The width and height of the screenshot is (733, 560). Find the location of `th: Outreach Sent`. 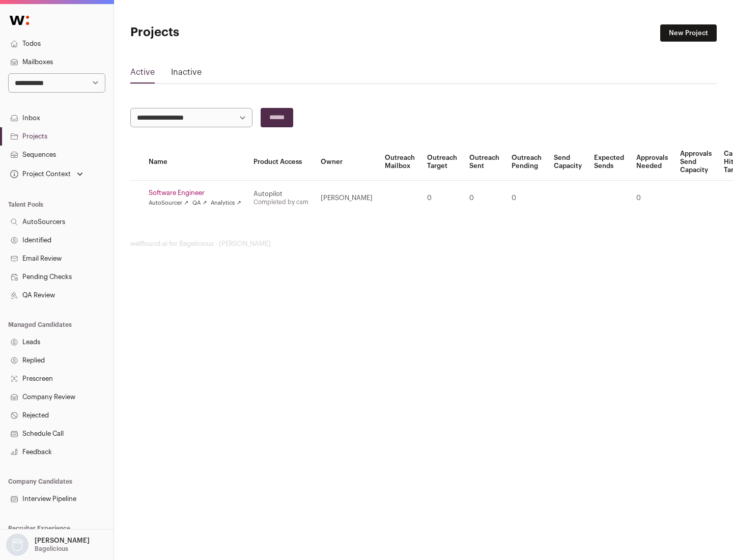

th: Outreach Sent is located at coordinates (484, 162).